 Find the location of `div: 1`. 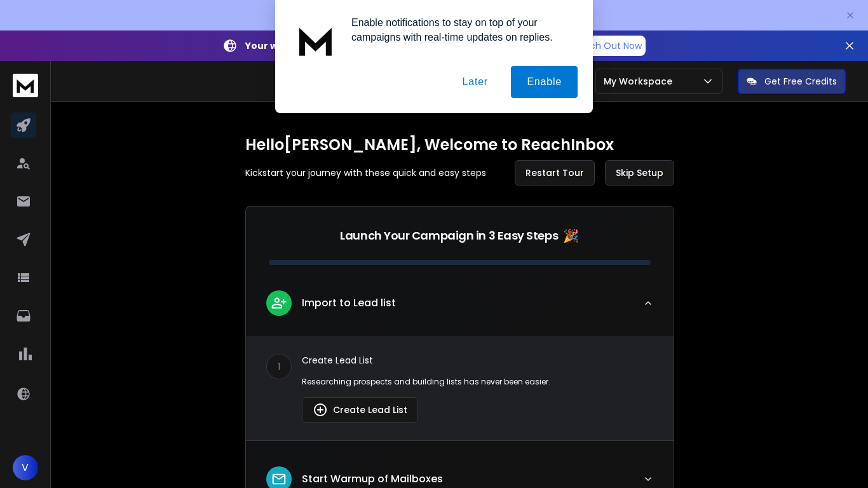

div: 1 is located at coordinates (279, 366).